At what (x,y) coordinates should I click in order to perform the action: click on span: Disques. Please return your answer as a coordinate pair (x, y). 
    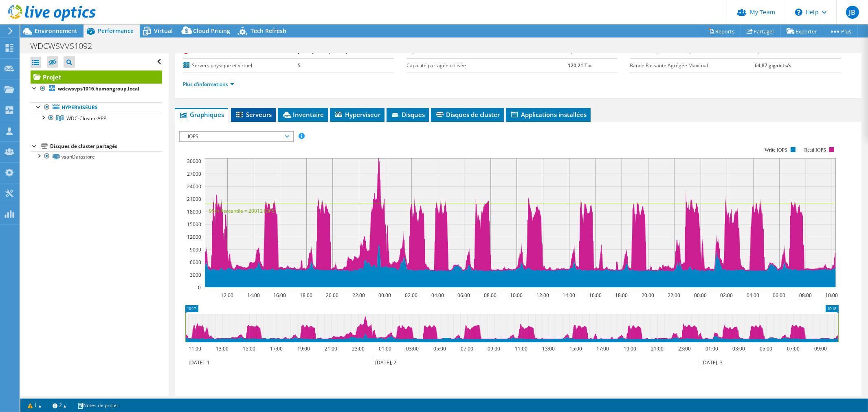
    Looking at the image, I should click on (408, 114).